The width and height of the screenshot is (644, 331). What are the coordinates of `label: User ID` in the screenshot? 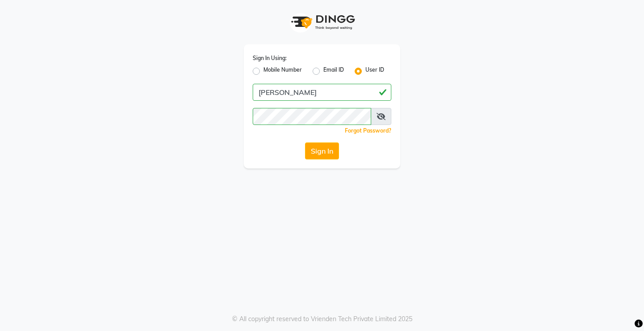 It's located at (375, 71).